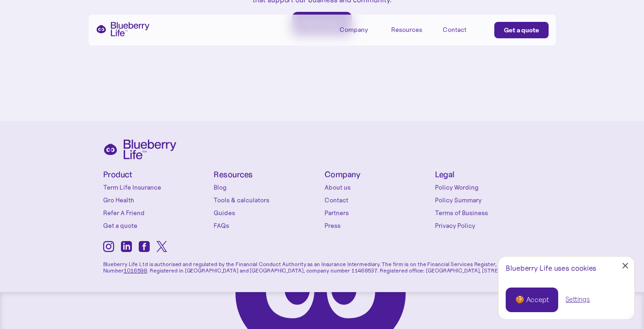 This screenshot has height=329, width=644. I want to click on div: Settings, so click(578, 299).